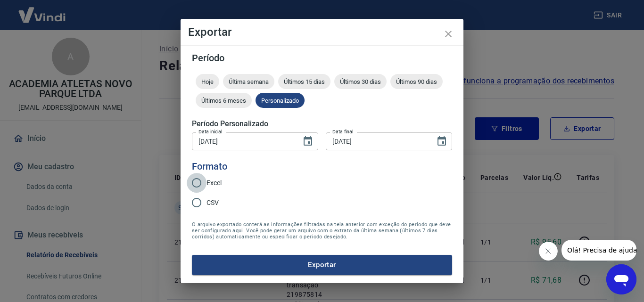 The height and width of the screenshot is (302, 644). Describe the element at coordinates (449, 34) in the screenshot. I see `button: close` at that location.